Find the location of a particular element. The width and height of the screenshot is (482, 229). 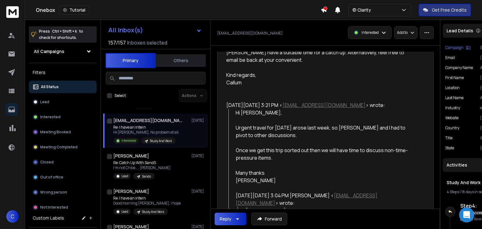

button: Meeting Completed is located at coordinates (63, 147).